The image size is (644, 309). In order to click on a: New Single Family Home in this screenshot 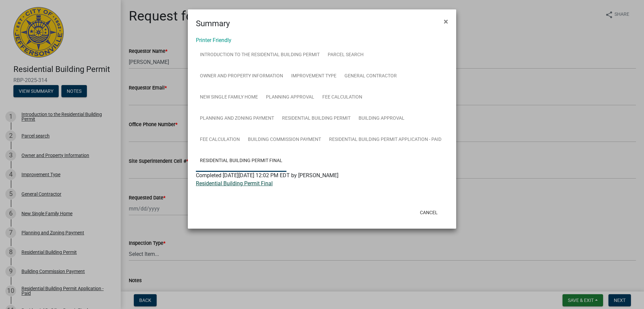, I will do `click(229, 97)`.